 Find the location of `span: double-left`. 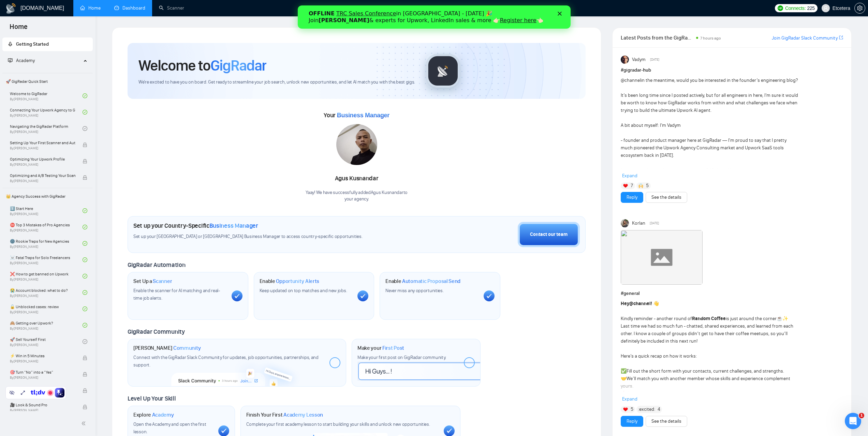

span: double-left is located at coordinates (85, 423).